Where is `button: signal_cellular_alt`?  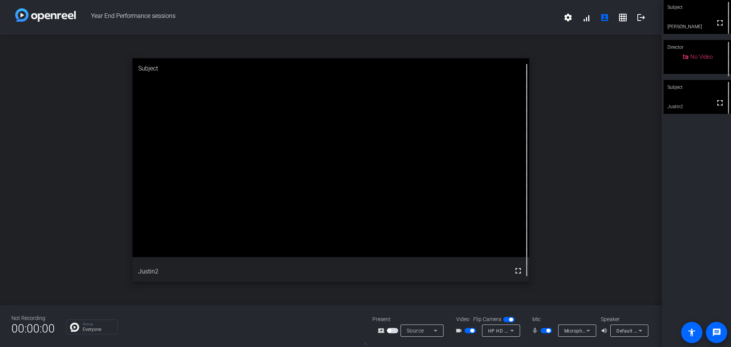
button: signal_cellular_alt is located at coordinates (586, 18).